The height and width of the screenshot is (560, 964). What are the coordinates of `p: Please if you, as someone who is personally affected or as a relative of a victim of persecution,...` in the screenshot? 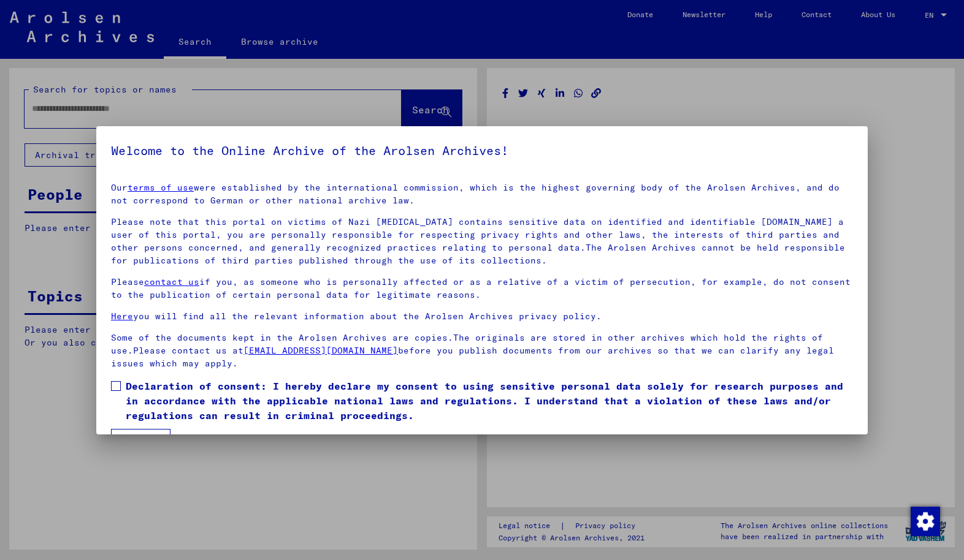 It's located at (482, 289).